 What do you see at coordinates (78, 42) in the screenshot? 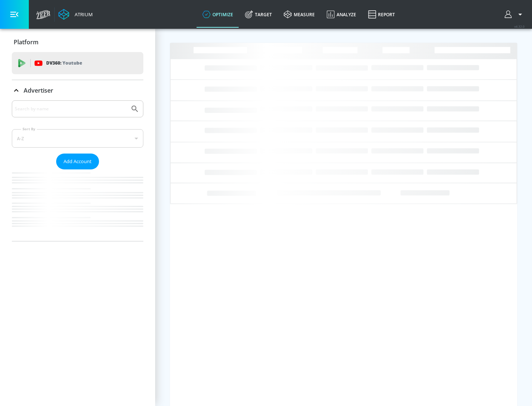
I see `div: Platform` at bounding box center [78, 42].